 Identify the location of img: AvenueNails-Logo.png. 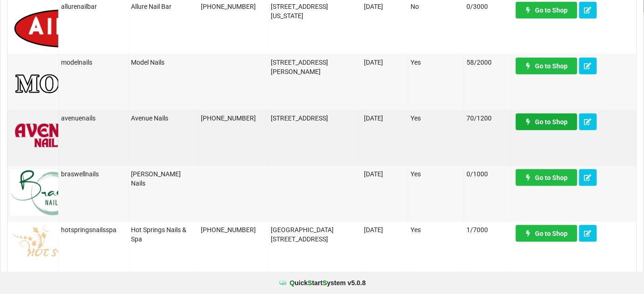
(48, 137).